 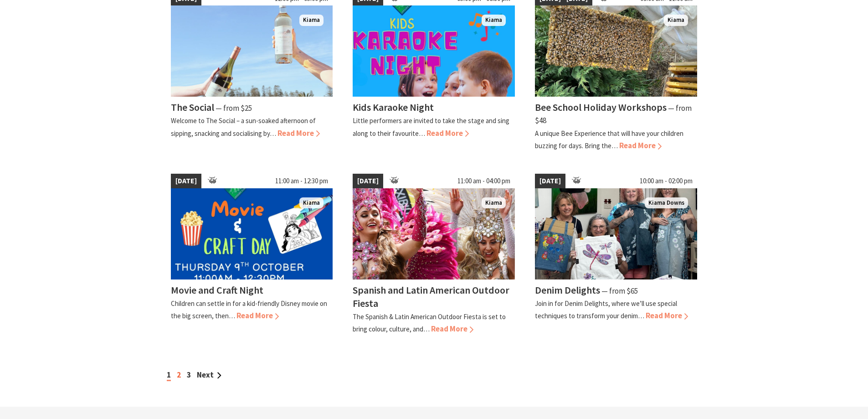 What do you see at coordinates (209, 374) in the screenshot?
I see `a: Next` at bounding box center [209, 374].